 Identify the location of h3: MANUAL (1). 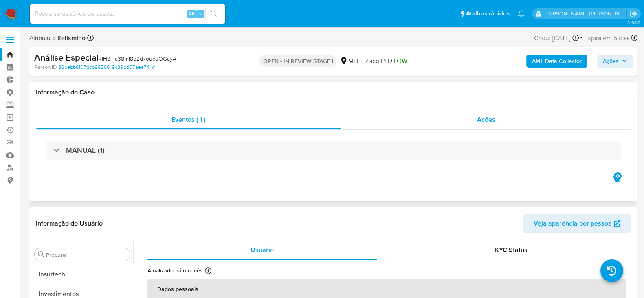
(85, 150).